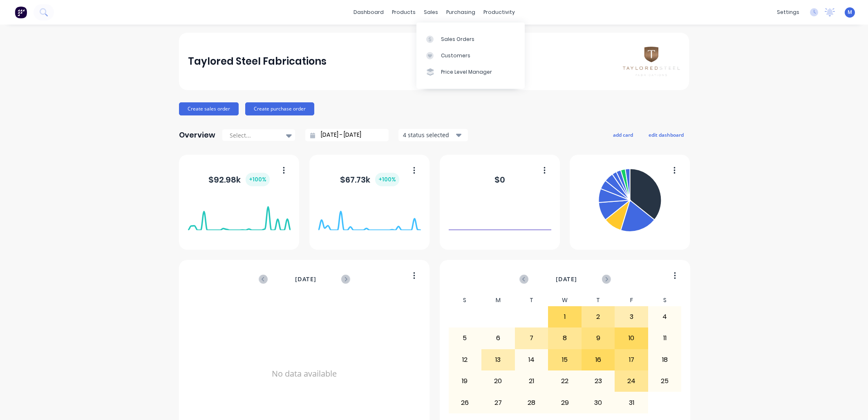 This screenshot has width=868, height=420. What do you see at coordinates (532, 360) in the screenshot?
I see `div: 14` at bounding box center [532, 360].